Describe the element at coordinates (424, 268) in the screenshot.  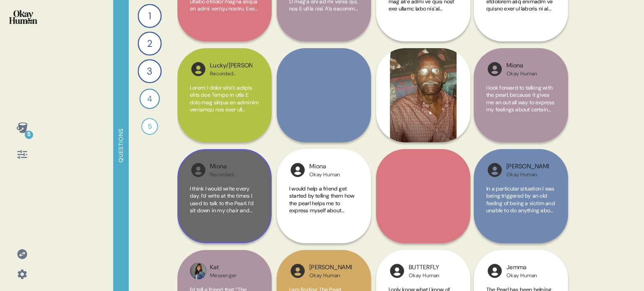
I see `div: BUTTERFLY` at that location.